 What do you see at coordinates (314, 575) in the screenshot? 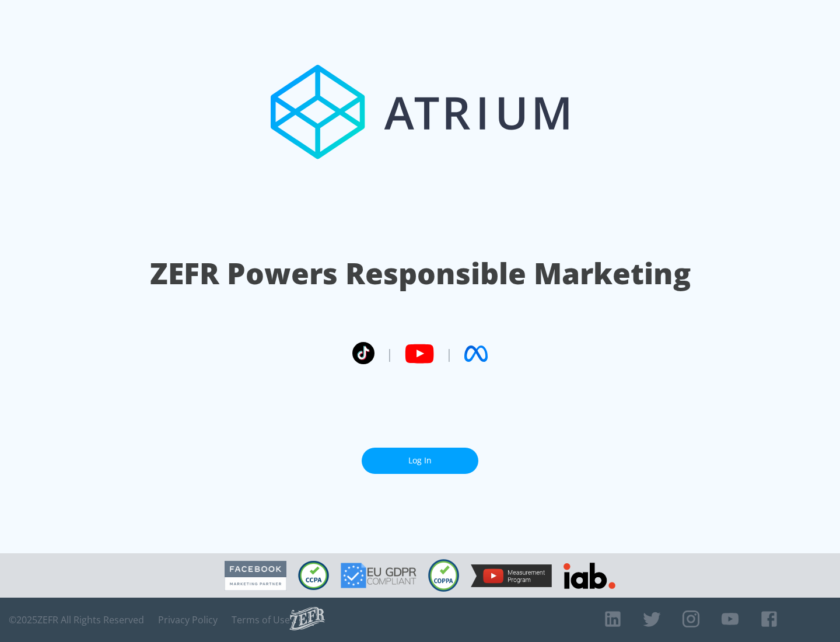
I see `img: CCPA Compliant` at bounding box center [314, 575].